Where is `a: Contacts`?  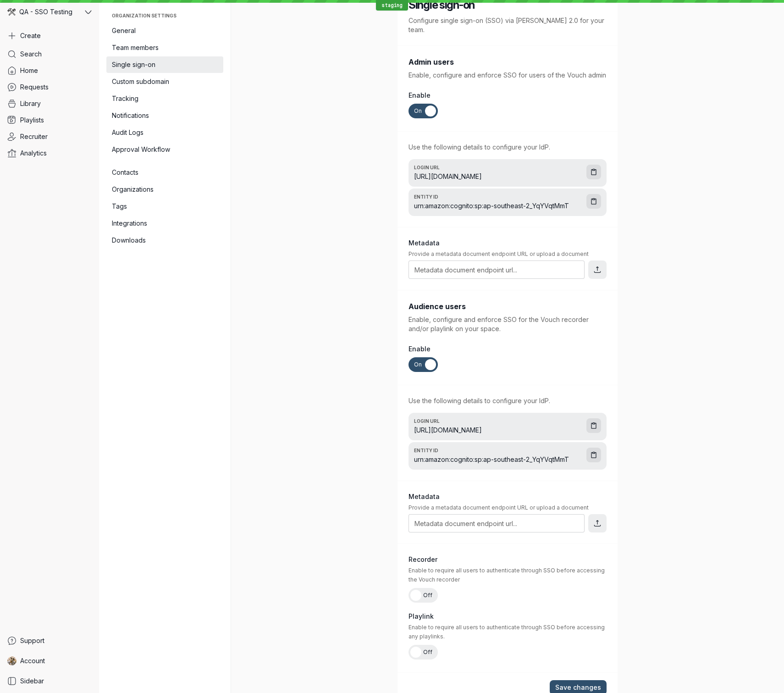
a: Contacts is located at coordinates (164, 172).